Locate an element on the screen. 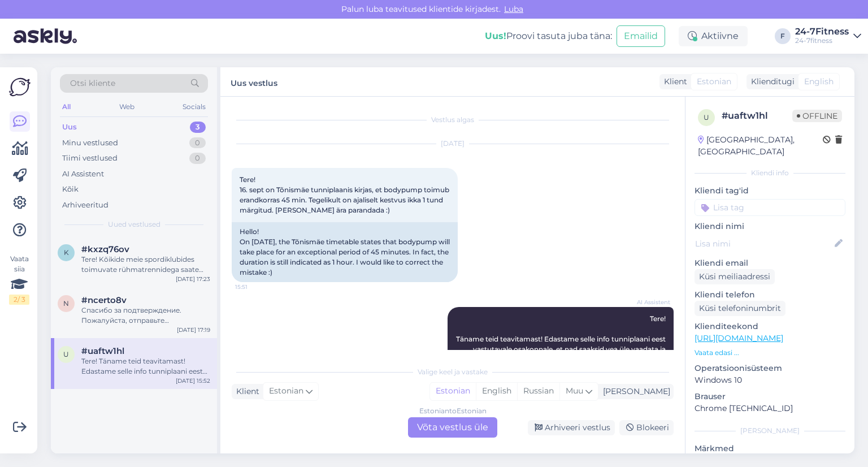 This screenshot has height=467, width=868. div: Estonian to Estonian is located at coordinates (452, 411).